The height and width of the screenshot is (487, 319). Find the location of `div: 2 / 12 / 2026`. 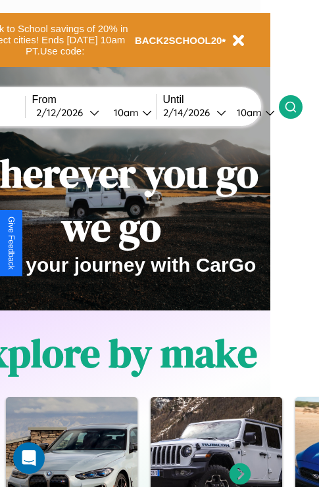

div: 2 / 12 / 2026 is located at coordinates (62, 112).